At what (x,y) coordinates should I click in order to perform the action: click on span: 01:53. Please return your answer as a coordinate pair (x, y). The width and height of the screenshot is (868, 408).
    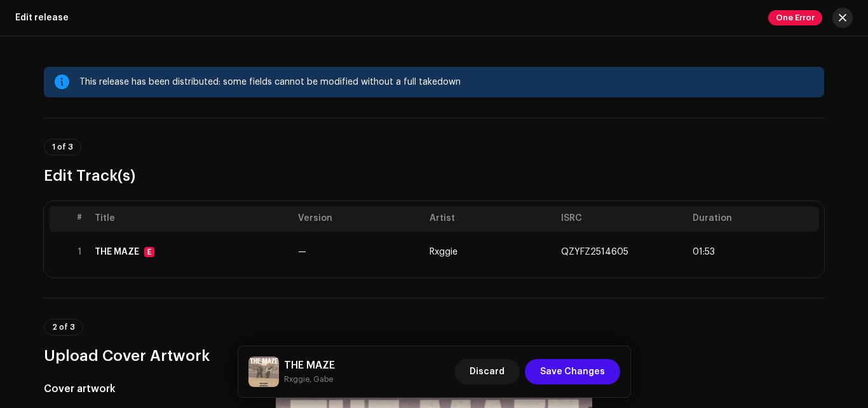
    Looking at the image, I should click on (704, 252).